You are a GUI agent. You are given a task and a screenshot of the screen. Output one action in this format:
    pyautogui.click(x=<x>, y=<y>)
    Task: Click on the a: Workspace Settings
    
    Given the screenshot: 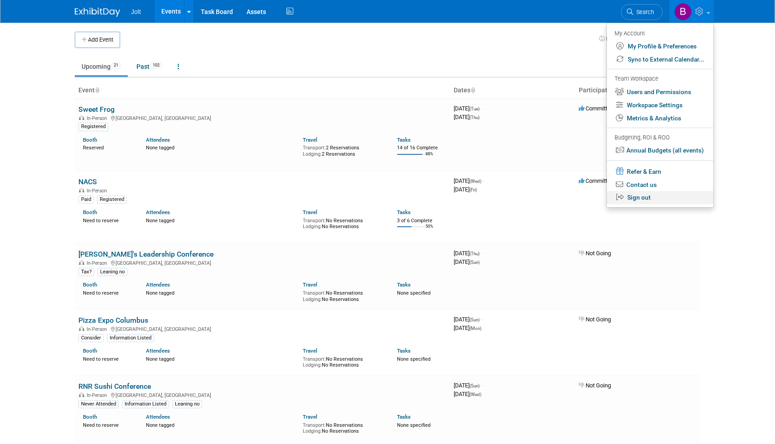 What is the action you would take?
    pyautogui.click(x=660, y=105)
    